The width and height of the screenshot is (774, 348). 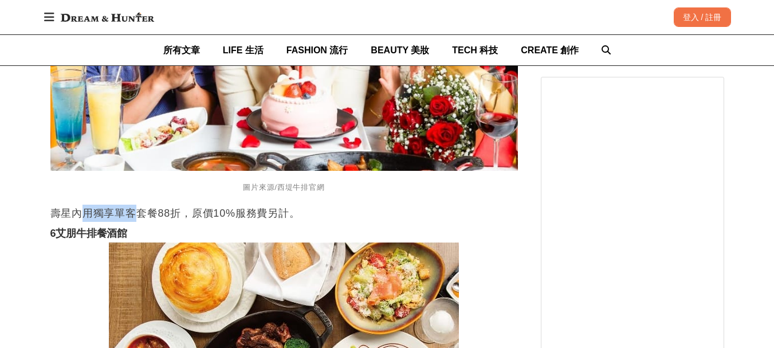 I want to click on a: FASHION 流行, so click(x=317, y=50).